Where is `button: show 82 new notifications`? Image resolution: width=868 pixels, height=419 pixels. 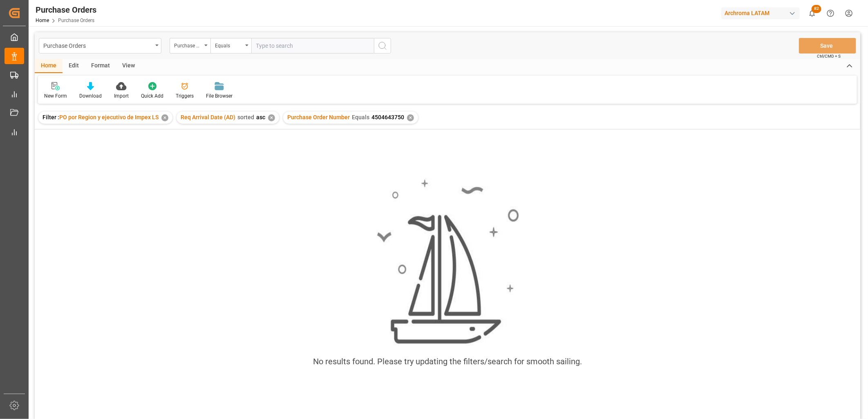 button: show 82 new notifications is located at coordinates (811, 13).